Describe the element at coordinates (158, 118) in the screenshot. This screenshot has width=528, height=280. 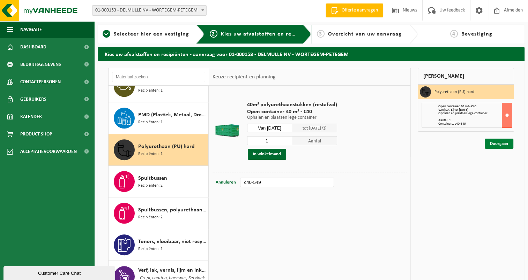
I see `button: PMD (Plastiek, Metaal, Drankkartons) (bedrijven) Recipiënten: 1` at that location.